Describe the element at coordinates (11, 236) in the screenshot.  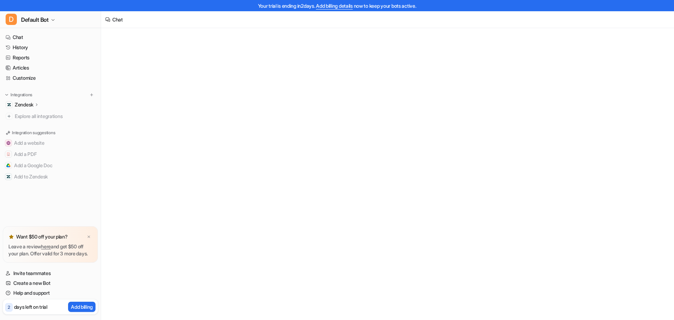
I see `img: star` at that location.